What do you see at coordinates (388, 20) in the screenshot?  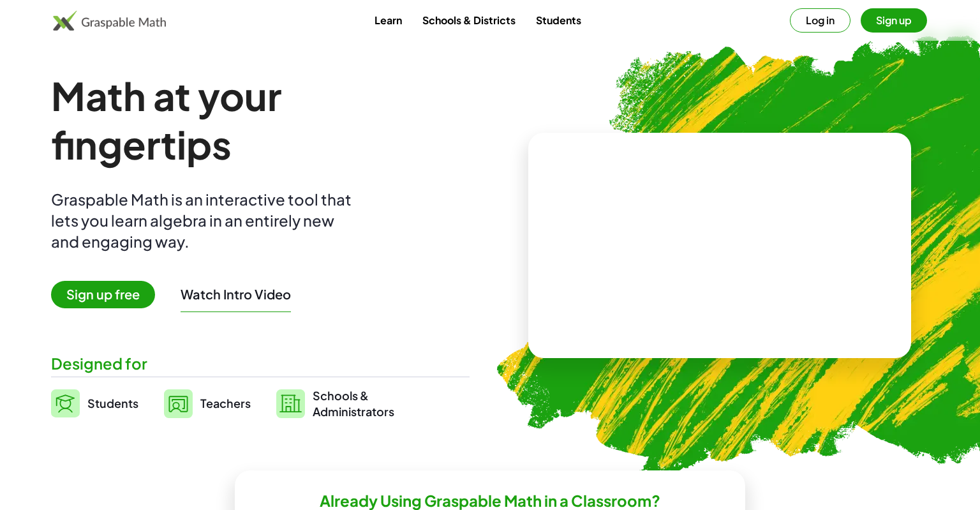 I see `a: Learn` at bounding box center [388, 20].